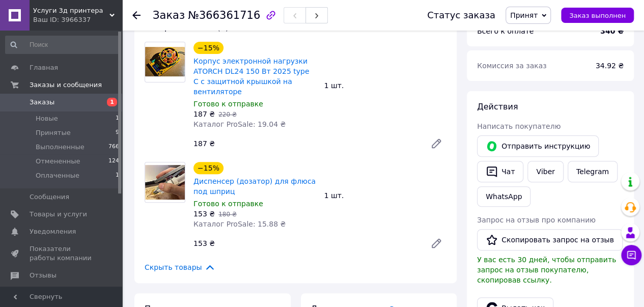 This screenshot has width=644, height=307. Describe the element at coordinates (511, 66) in the screenshot. I see `span: Комиссия за заказ` at that location.